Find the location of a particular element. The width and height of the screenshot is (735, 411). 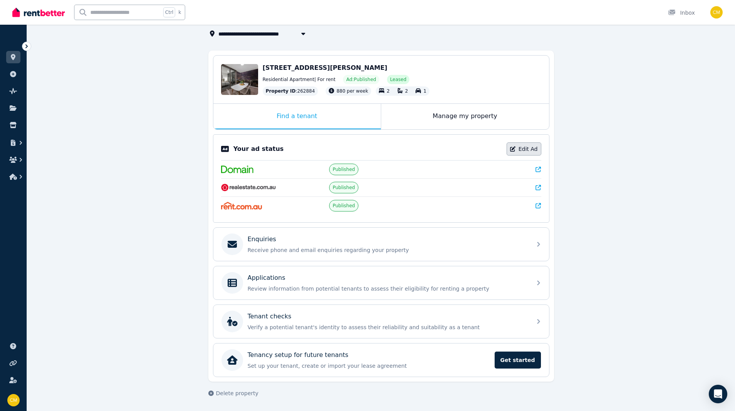

p: Receive phone and email enquiries regarding your property is located at coordinates (387, 250).